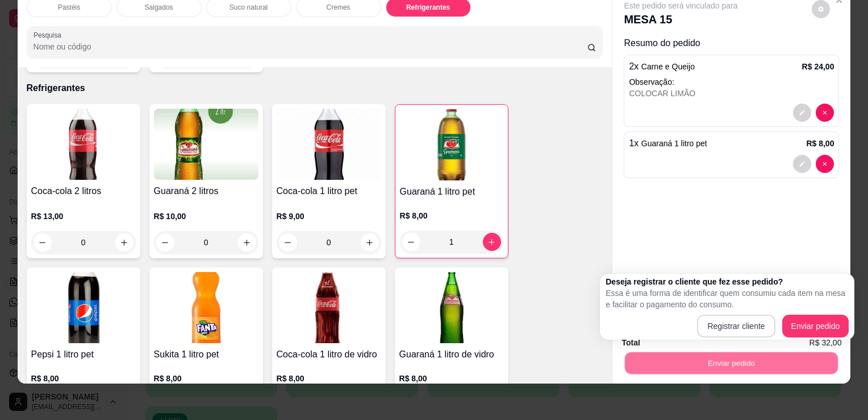 The image size is (868, 420). Describe the element at coordinates (159, 7) in the screenshot. I see `p: Salgados` at that location.